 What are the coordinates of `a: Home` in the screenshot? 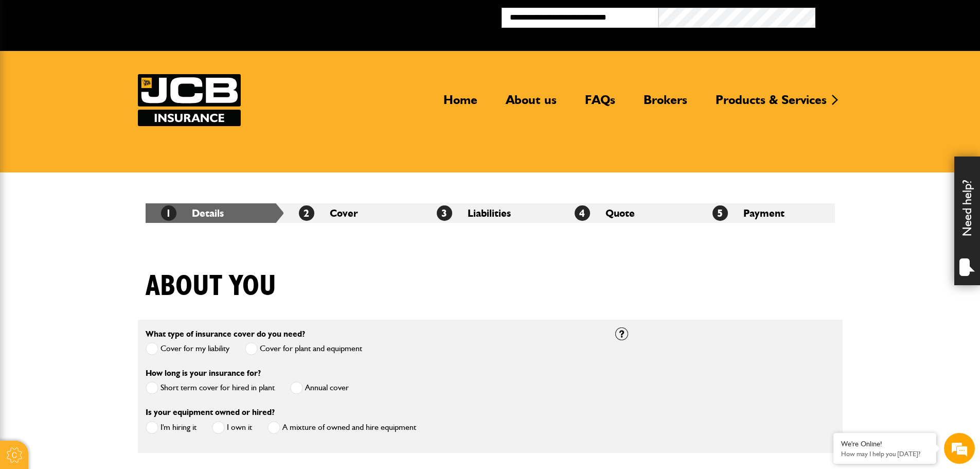 It's located at (460, 104).